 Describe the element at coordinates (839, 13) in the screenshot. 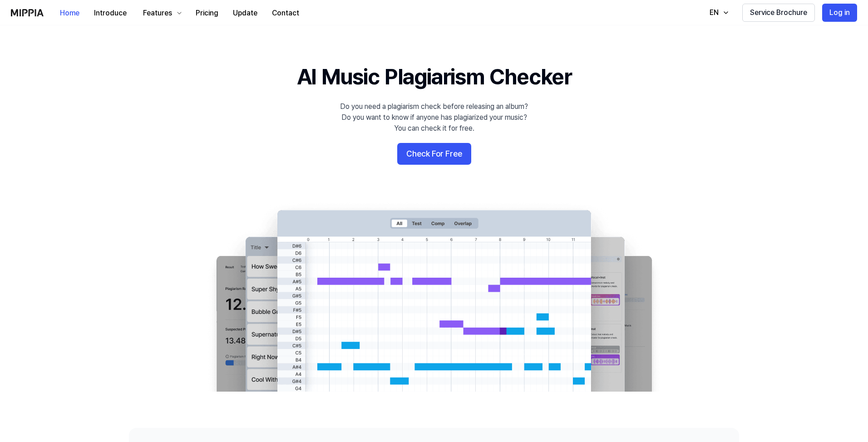

I see `button: Log in` at that location.